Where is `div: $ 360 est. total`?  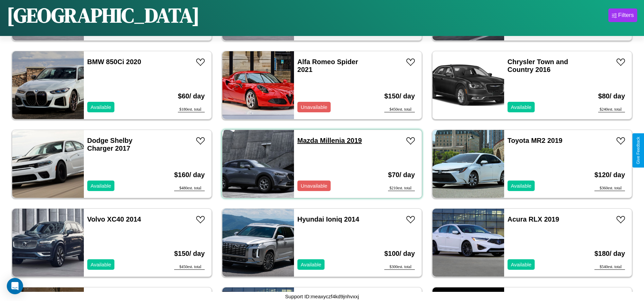
div: $ 360 est. total is located at coordinates (610, 188).